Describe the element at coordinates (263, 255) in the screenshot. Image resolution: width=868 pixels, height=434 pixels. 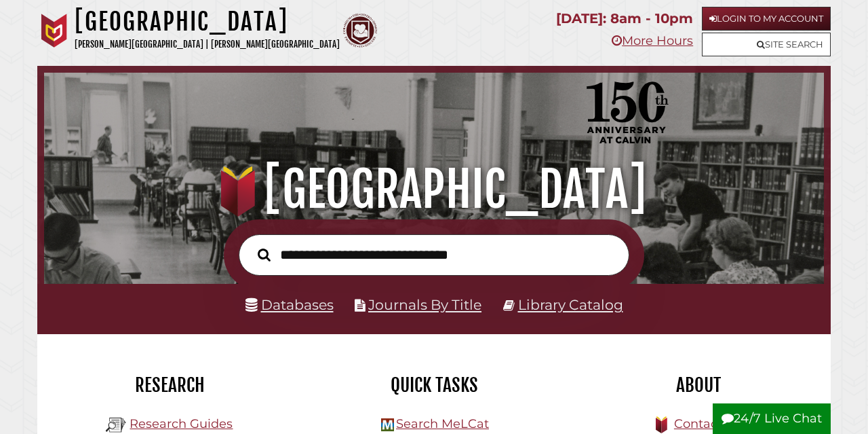
I see `i: Search` at that location.